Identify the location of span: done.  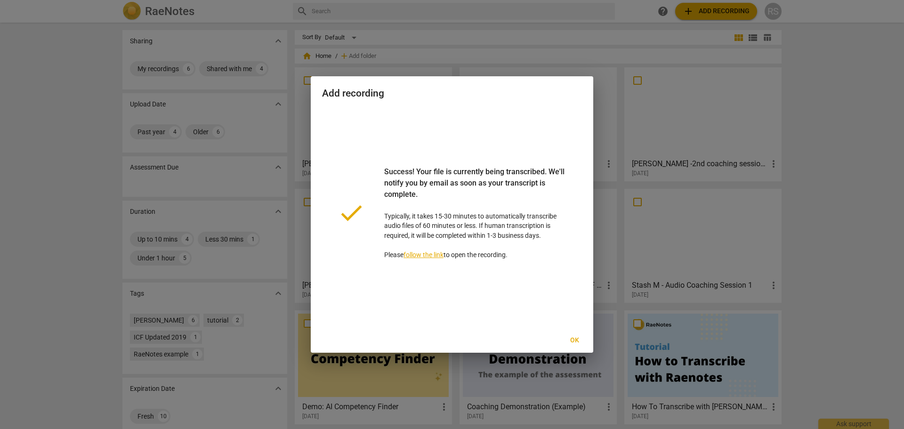
(351, 213).